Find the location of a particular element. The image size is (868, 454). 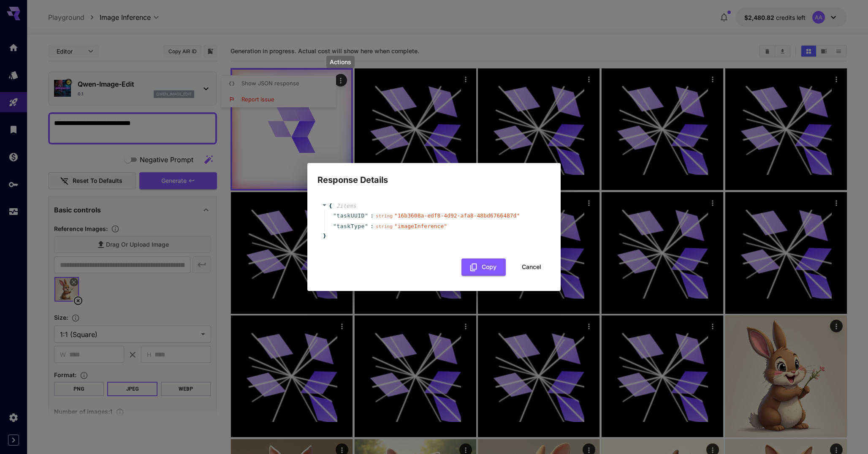

button: Copy is located at coordinates (483, 267).